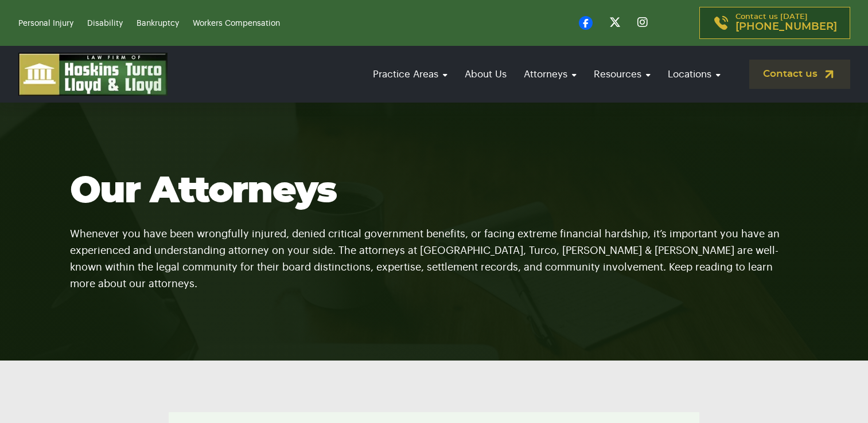 Image resolution: width=868 pixels, height=423 pixels. I want to click on img: logo, so click(93, 74).